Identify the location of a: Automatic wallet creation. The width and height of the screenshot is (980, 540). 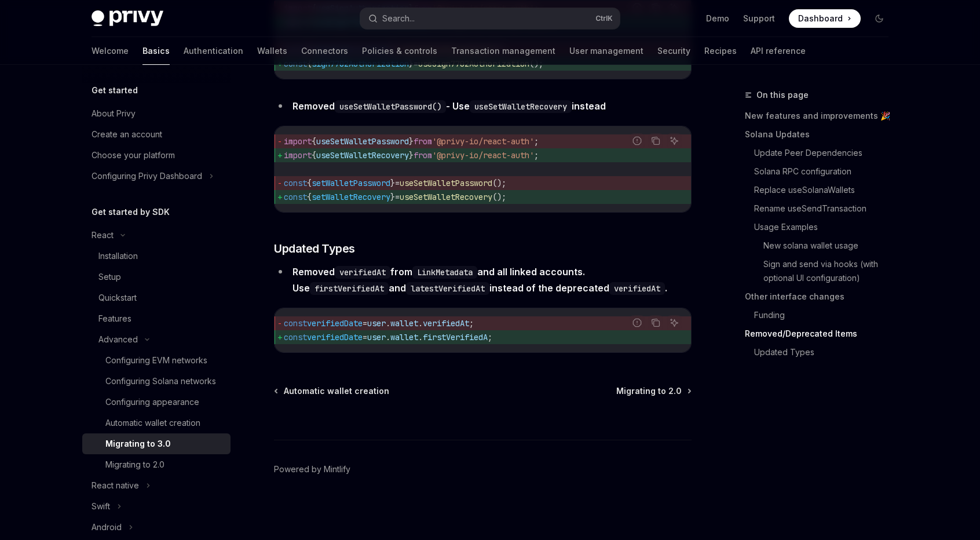
(156, 423).